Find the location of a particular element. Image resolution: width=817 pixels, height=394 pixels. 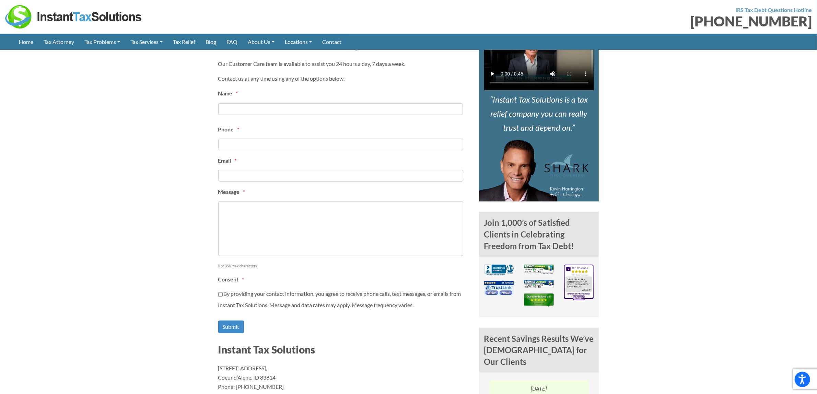

img: TrustLink is located at coordinates (499, 288).